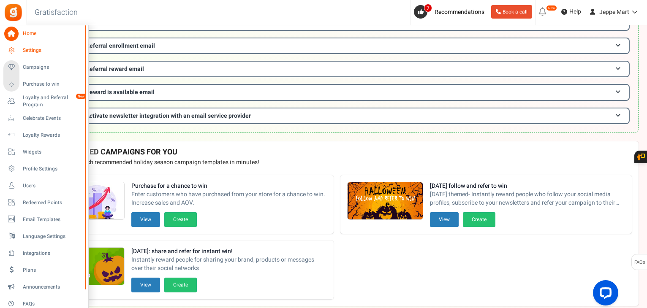 Image resolution: width=647 pixels, height=308 pixels. What do you see at coordinates (44, 203) in the screenshot?
I see `a: Redeemed Points` at bounding box center [44, 203].